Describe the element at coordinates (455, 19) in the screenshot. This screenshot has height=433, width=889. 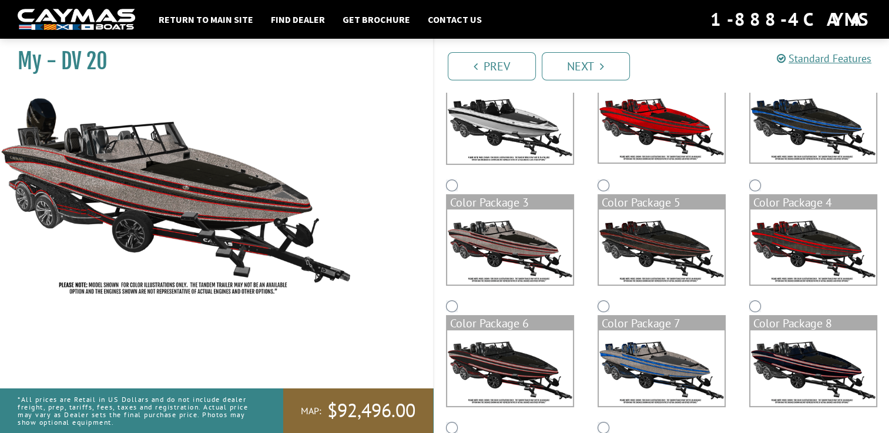
I see `a: Contact Us` at that location.